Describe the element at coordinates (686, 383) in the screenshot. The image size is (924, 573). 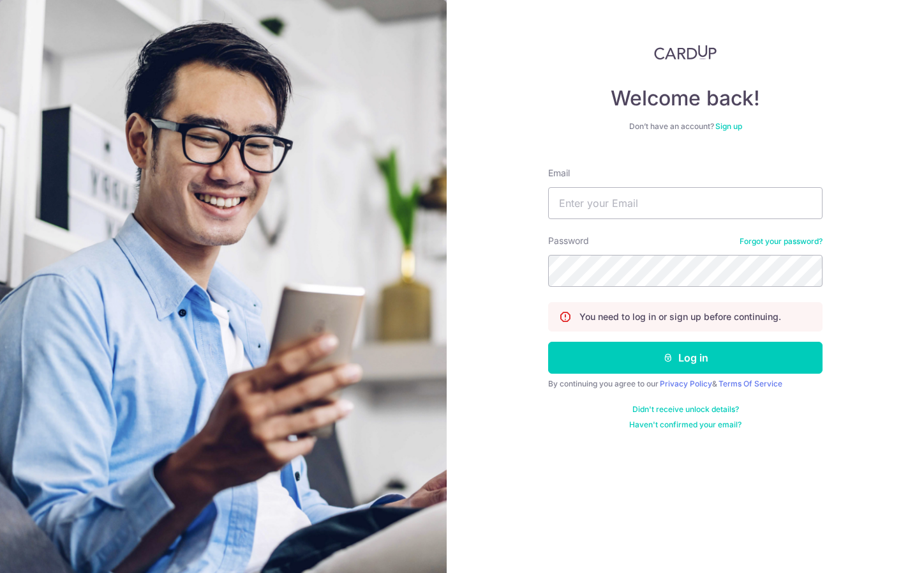
I see `a: Privacy Policy` at that location.